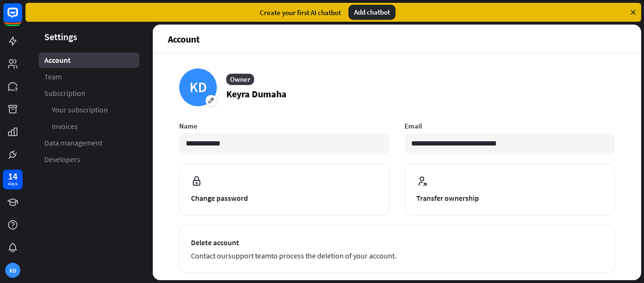 The height and width of the screenshot is (283, 644). I want to click on span: Your subscription, so click(80, 109).